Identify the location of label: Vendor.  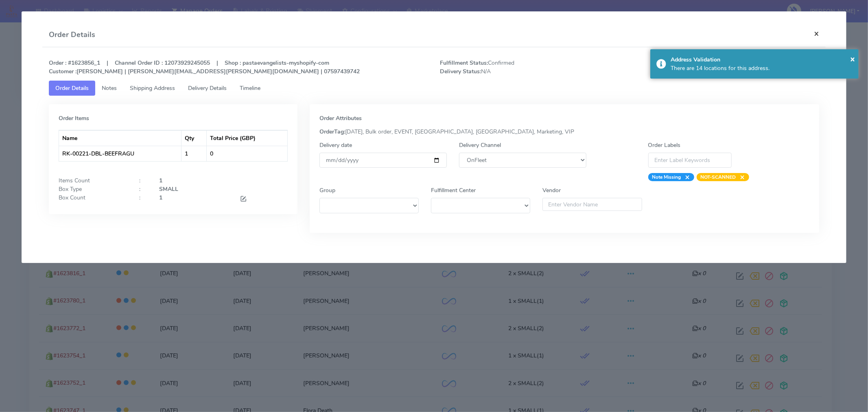
(551, 190).